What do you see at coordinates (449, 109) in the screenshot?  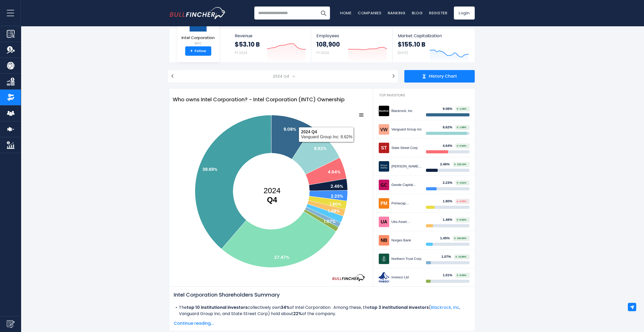 I see `div: 9.08%` at bounding box center [449, 109].